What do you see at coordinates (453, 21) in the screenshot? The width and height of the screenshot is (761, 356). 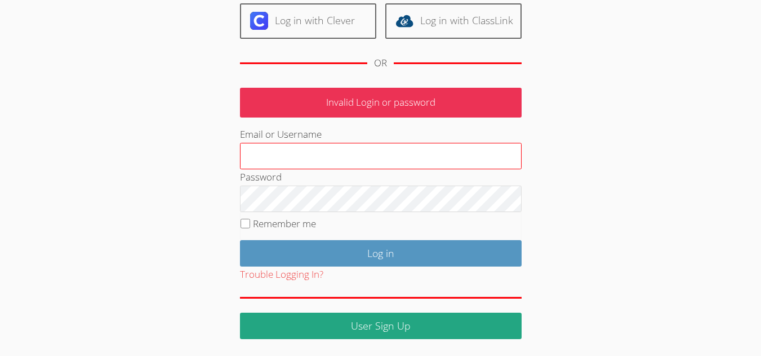 I see `a: Log in with ClassLink` at bounding box center [453, 21].